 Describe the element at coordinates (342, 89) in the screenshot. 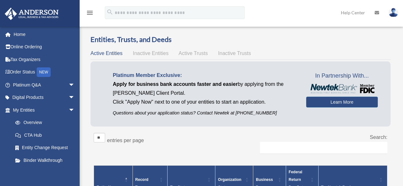

I see `img: NewtekBankLogoSM.png` at that location.